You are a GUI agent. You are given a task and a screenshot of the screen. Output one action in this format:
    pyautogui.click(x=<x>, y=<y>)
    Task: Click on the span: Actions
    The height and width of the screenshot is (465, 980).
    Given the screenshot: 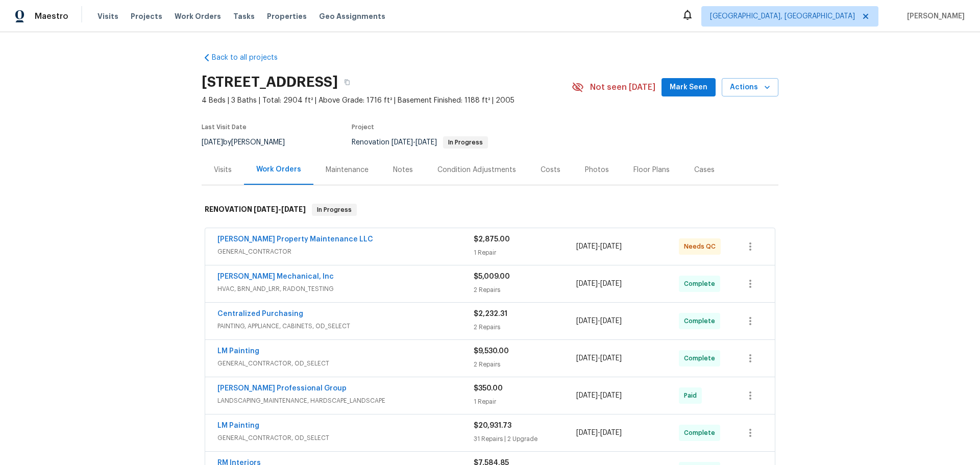 What is the action you would take?
    pyautogui.click(x=749, y=88)
    